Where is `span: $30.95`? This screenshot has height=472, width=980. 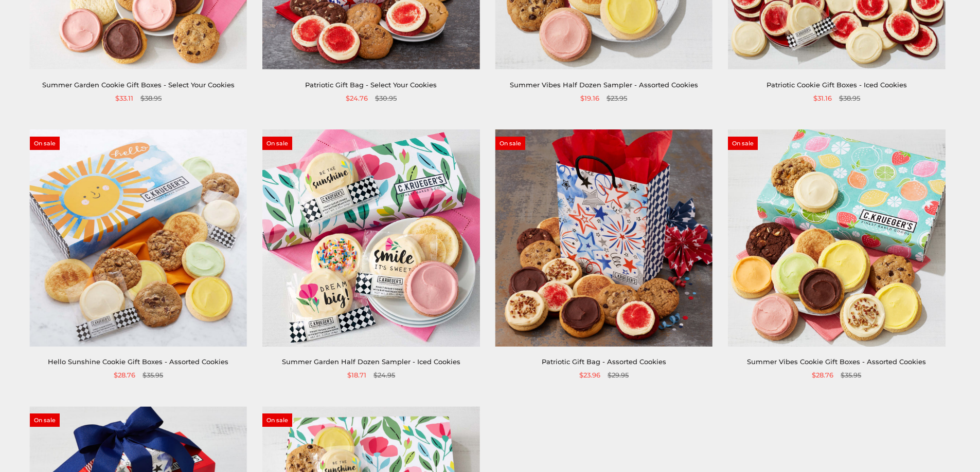 span: $30.95 is located at coordinates (386, 98).